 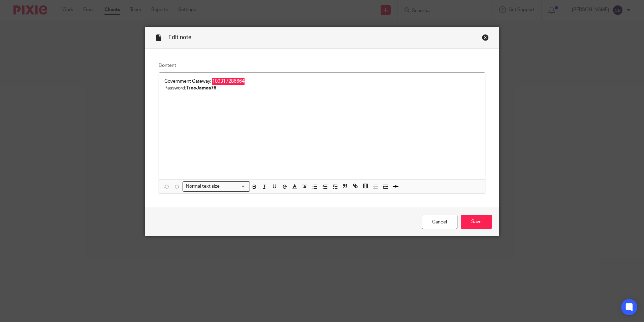 I want to click on div: Close this dialog window, so click(x=485, y=37).